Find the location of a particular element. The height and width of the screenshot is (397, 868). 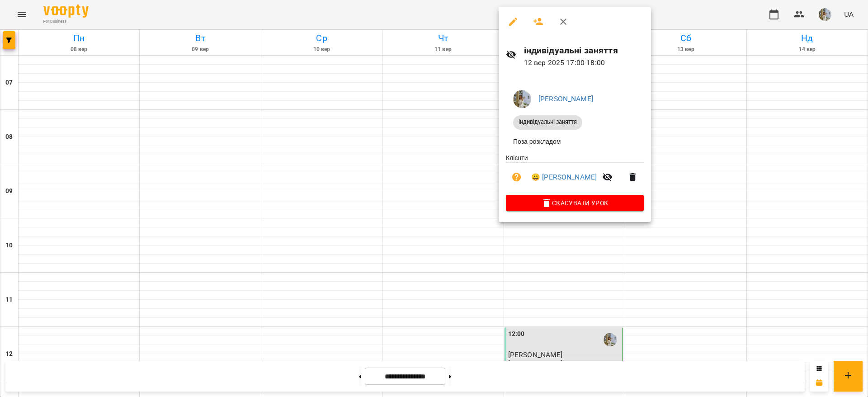

span: індивідуальні заняття is located at coordinates (547, 122).